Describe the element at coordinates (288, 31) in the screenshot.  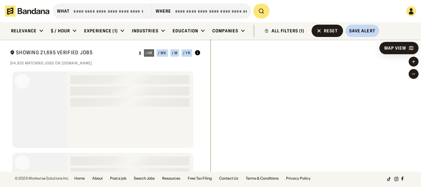
I see `div: ALL FILTERS (1)` at that location.